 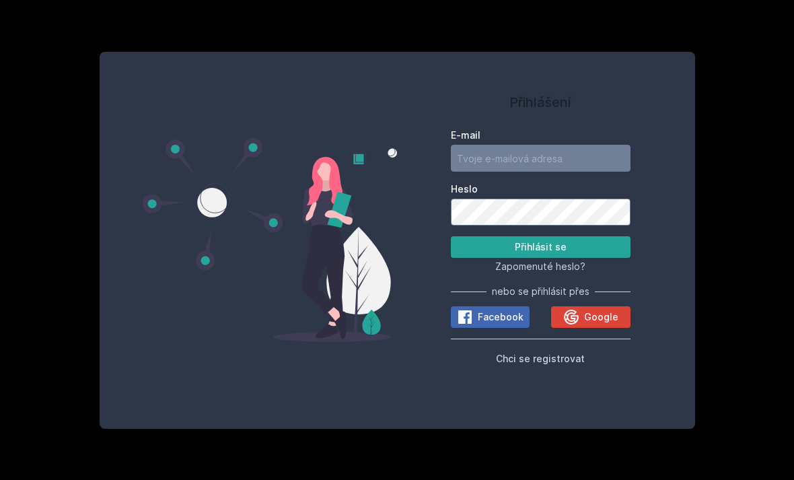 I want to click on label: Heslo, so click(x=540, y=189).